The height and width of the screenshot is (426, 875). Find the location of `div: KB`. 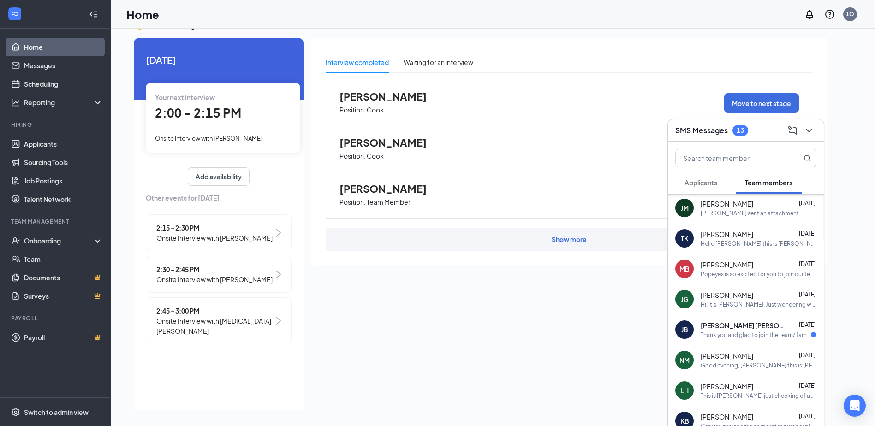

div: KB is located at coordinates (685, 421).